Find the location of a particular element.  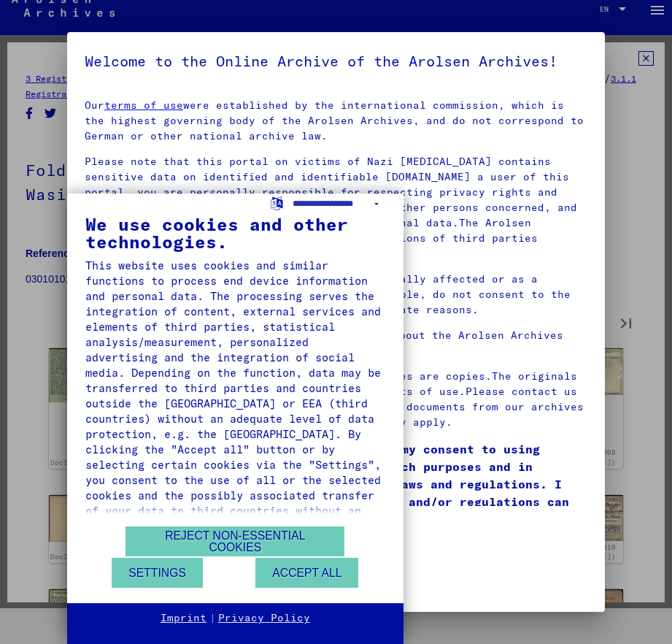

a: Privacy Policy is located at coordinates (265, 619).